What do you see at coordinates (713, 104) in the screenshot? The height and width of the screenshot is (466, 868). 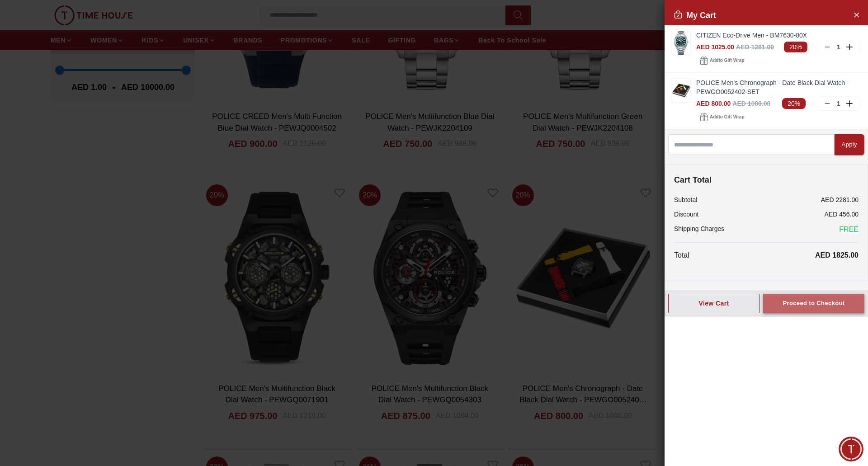 I see `span: AED 800.00` at bounding box center [713, 104].